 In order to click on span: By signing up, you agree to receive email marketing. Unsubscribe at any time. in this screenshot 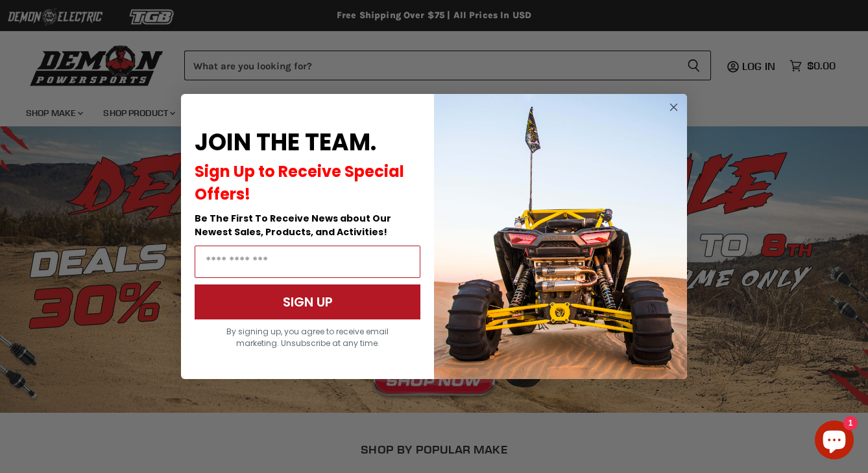, I will do `click(308, 337)`.